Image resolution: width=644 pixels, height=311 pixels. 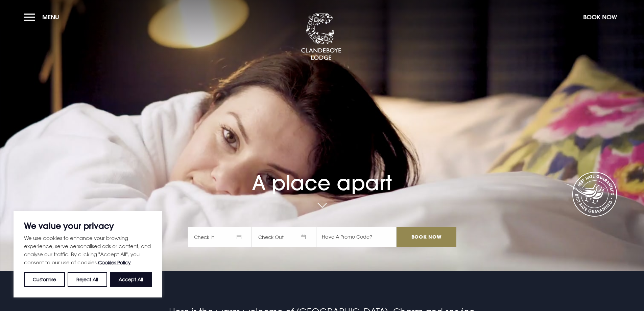 What do you see at coordinates (43, 17) in the screenshot?
I see `button: Menu` at bounding box center [43, 17].